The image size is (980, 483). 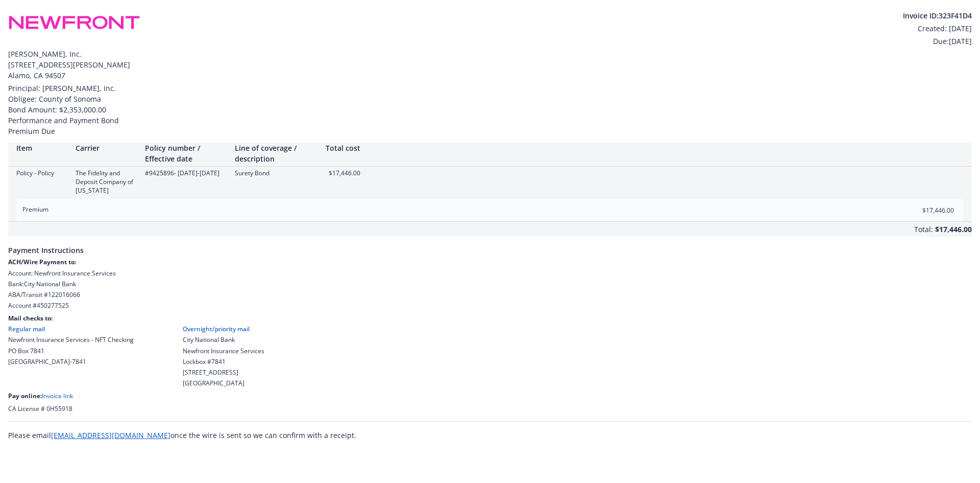 What do you see at coordinates (923, 230) in the screenshot?
I see `div: Total:` at bounding box center [923, 230].